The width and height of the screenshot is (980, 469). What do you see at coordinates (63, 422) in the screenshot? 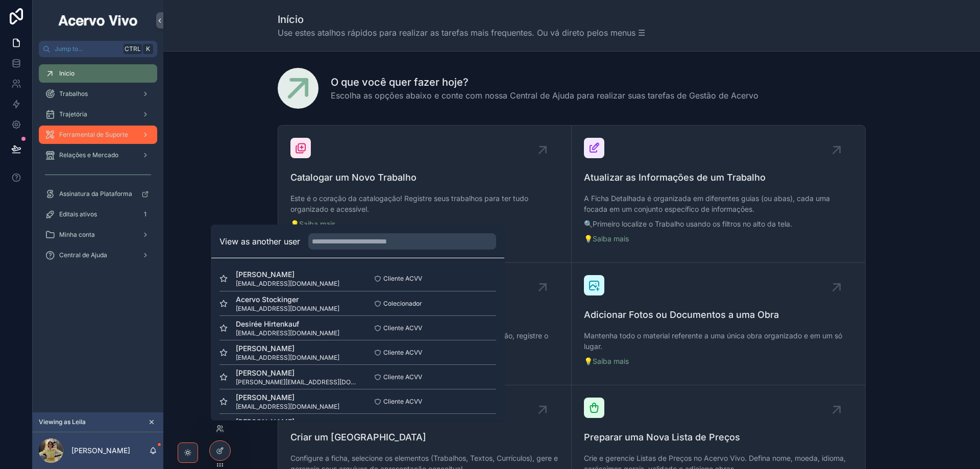
I see `span: Viewing as Leila` at bounding box center [63, 422].